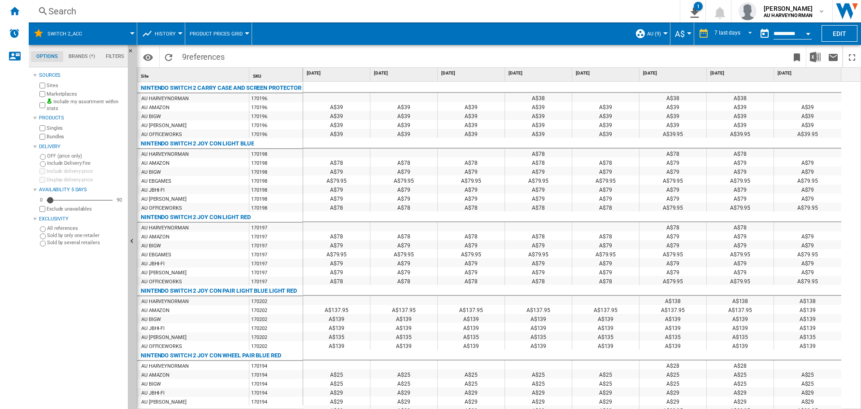 The image size is (861, 409). I want to click on md-select: REPORTS.WIZARD.STEPS.REPORT.STEPS.REPORT_OPTIONS.PERIOD: 7 last days, so click(735, 34).